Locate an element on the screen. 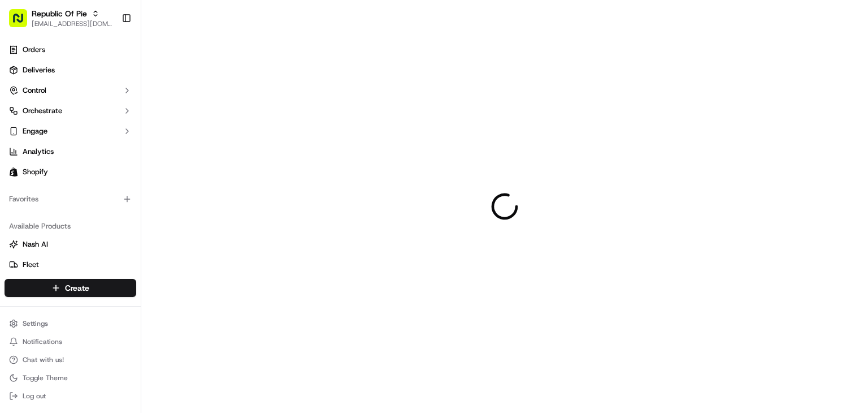 This screenshot has height=413, width=868. span: Log out is located at coordinates (34, 396).